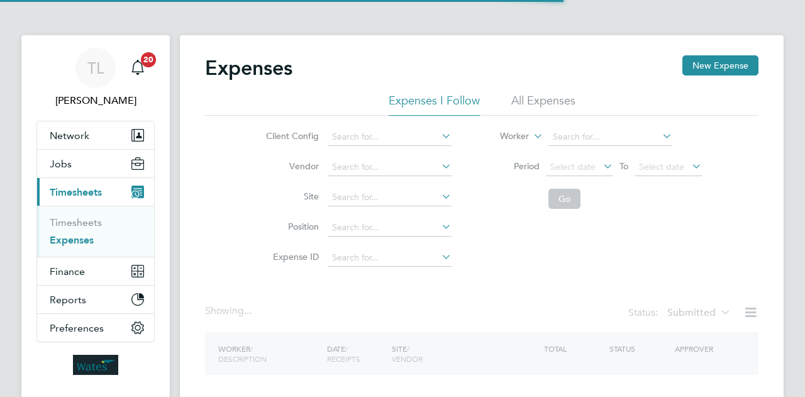 This screenshot has height=397, width=805. I want to click on span: Reports, so click(68, 299).